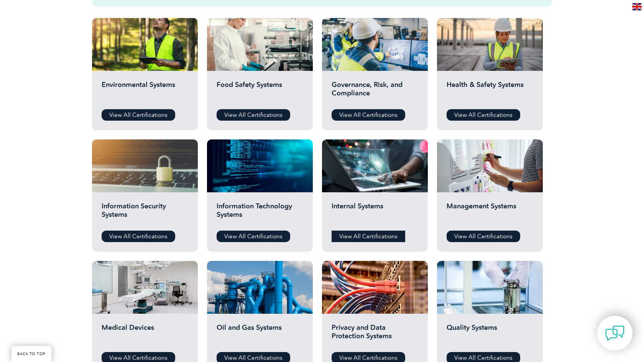 The width and height of the screenshot is (644, 362). I want to click on h2: Environmental Systems, so click(145, 92).